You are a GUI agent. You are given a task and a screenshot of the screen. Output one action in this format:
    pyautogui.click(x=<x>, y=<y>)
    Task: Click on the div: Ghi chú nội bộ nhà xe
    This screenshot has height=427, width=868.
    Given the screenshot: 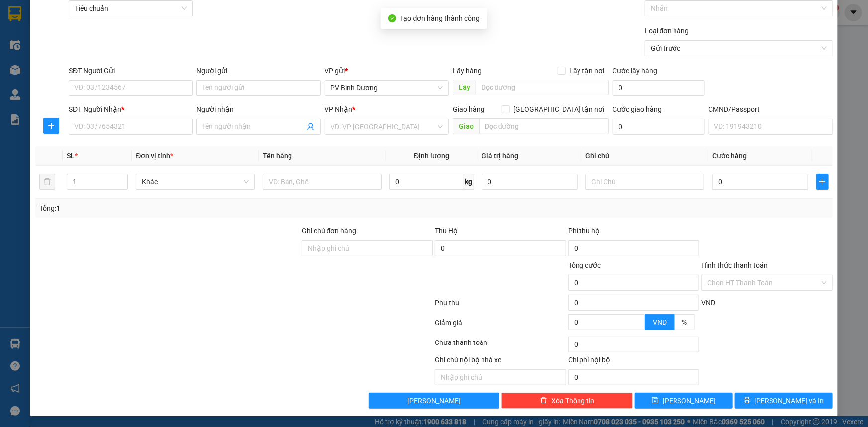 What is the action you would take?
    pyautogui.click(x=500, y=362)
    